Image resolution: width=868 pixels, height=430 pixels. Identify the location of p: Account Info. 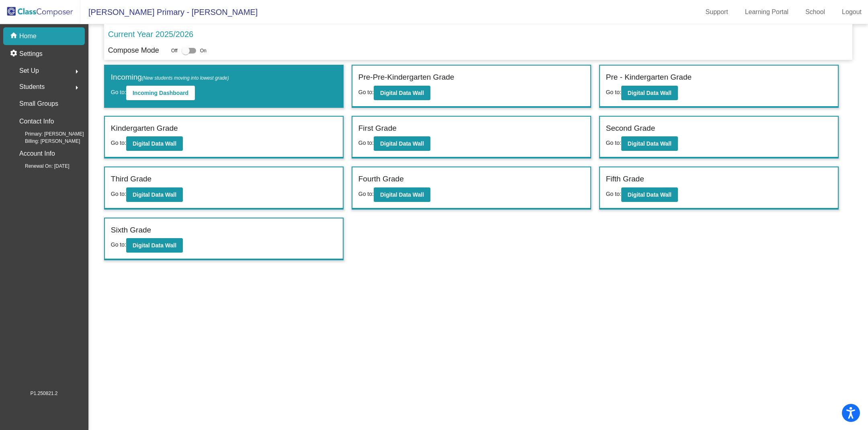
(37, 153).